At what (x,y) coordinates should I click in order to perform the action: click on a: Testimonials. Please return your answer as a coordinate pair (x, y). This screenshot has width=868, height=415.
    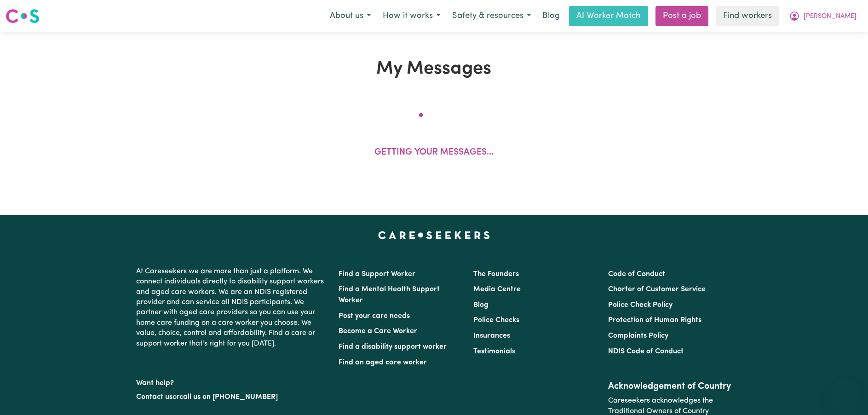
    Looking at the image, I should click on (494, 351).